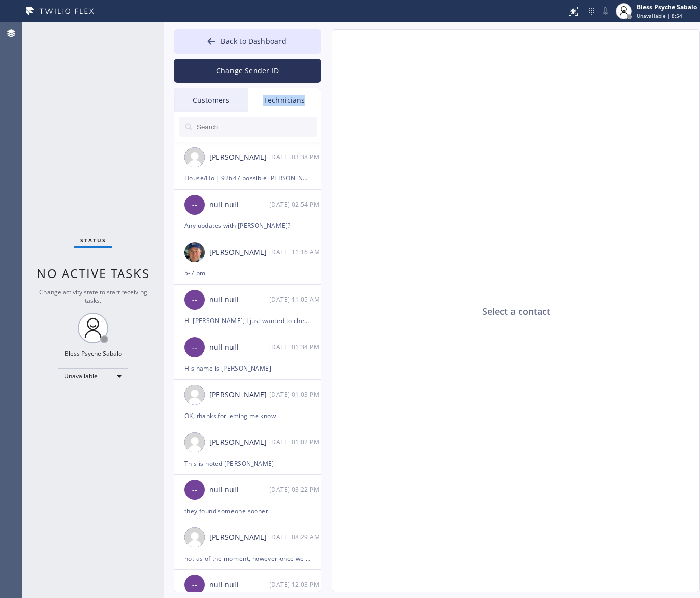  I want to click on div: 08/14/2025 9:22 AM, so click(296, 489).